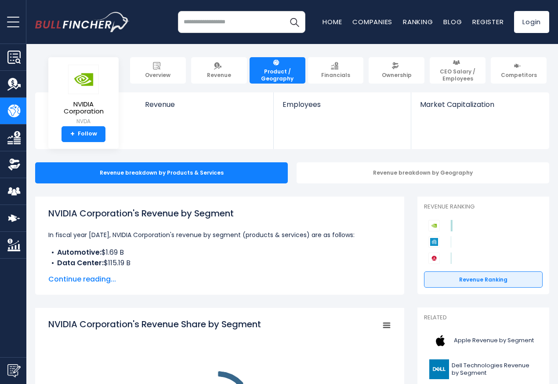 This screenshot has width=558, height=384. I want to click on li: $115.19 B, so click(220, 263).